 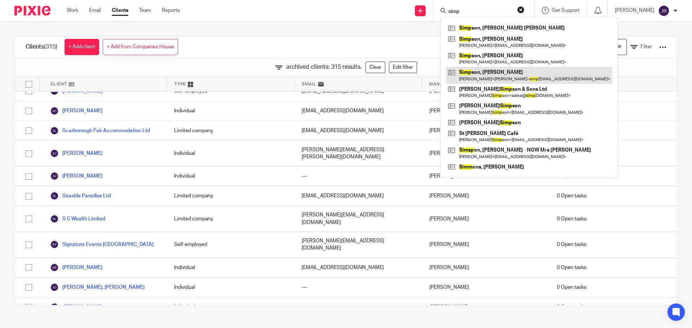 What do you see at coordinates (95, 10) in the screenshot?
I see `a: Email` at bounding box center [95, 10].